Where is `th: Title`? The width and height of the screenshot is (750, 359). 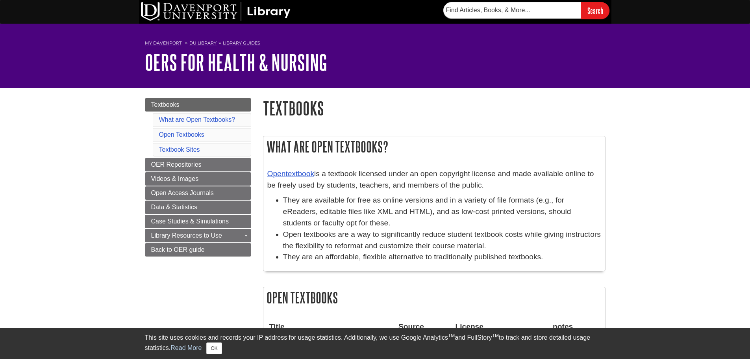 th: Title is located at coordinates (332, 326).